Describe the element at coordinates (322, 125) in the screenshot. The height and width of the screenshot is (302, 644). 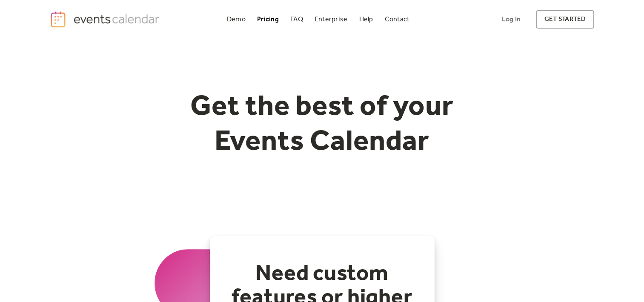
I see `h1: Get the best of your Events Calendar` at that location.